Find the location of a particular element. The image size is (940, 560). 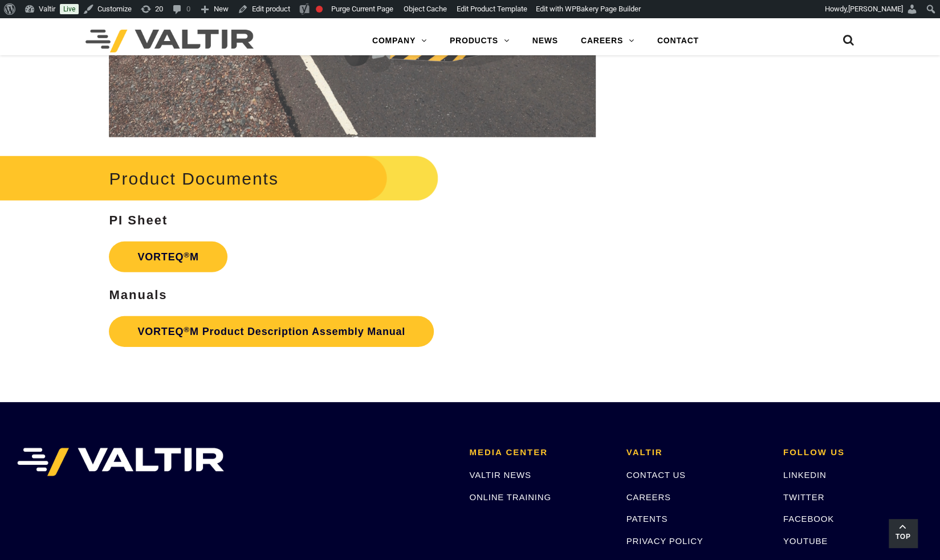

a: ONLINE TRAINING is located at coordinates (510, 497).